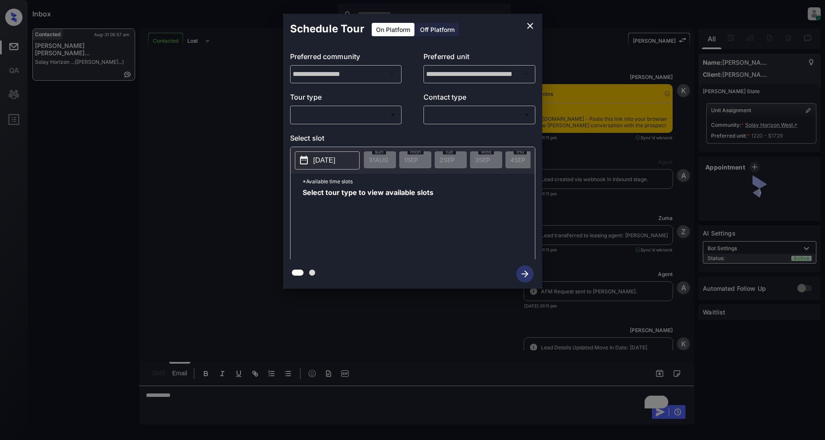  I want to click on p: Preferred community, so click(346, 58).